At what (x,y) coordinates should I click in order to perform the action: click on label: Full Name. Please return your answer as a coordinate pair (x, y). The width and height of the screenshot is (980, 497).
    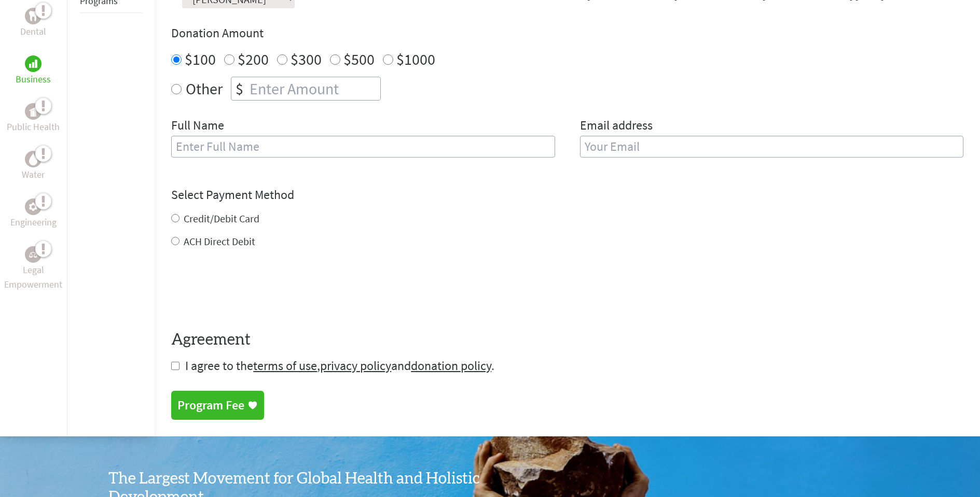
    Looking at the image, I should click on (198, 127).